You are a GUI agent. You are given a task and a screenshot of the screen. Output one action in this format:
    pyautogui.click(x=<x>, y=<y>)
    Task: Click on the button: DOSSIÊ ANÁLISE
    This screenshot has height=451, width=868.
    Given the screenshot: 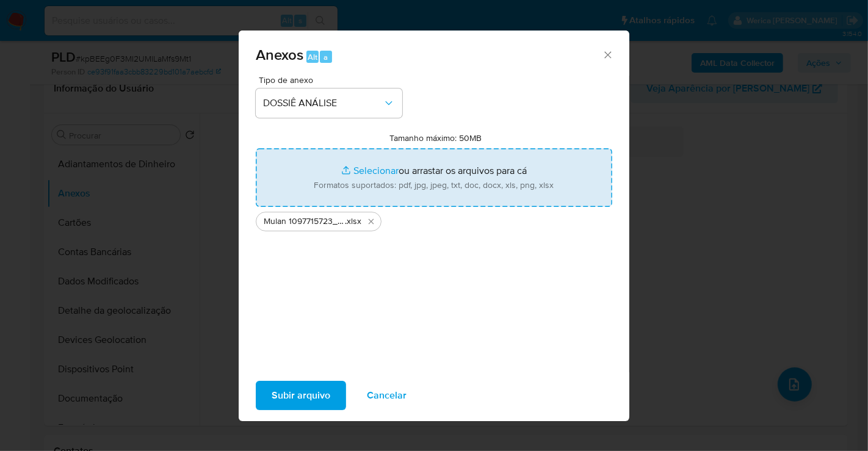 What is the action you would take?
    pyautogui.click(x=329, y=103)
    